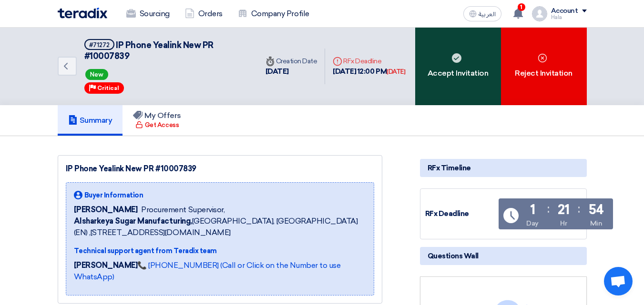 This screenshot has width=644, height=305. What do you see at coordinates (147, 14) in the screenshot?
I see `a: Sourcing` at bounding box center [147, 14].